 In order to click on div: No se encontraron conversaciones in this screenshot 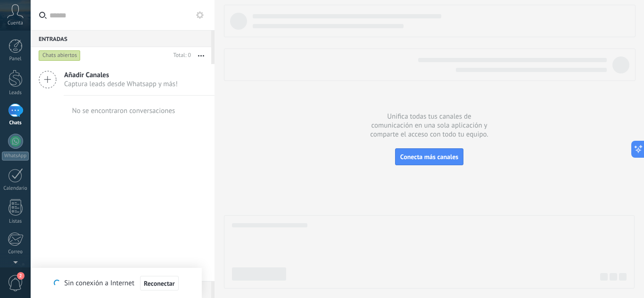, I will do `click(123, 111)`.